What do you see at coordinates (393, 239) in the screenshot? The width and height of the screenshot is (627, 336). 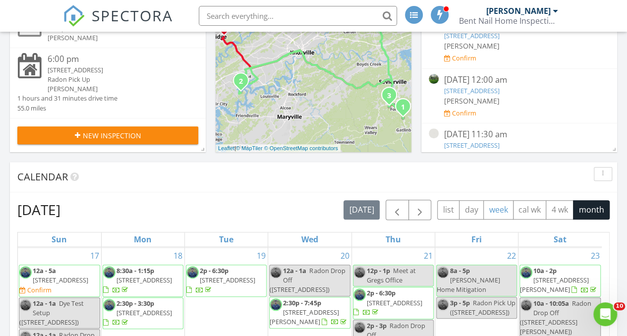 I see `a: Thursday` at bounding box center [393, 239].